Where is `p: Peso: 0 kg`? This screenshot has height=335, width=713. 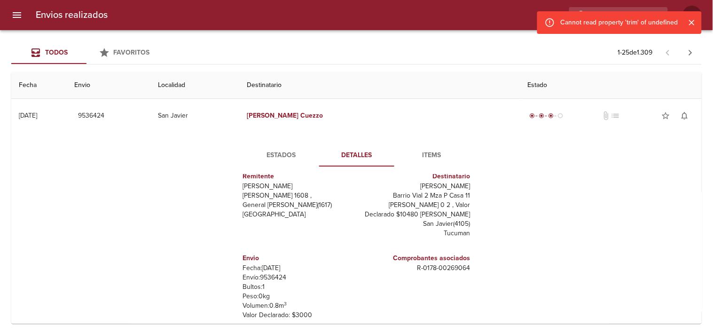
p: Peso: 0 kg is located at coordinates (298, 296).